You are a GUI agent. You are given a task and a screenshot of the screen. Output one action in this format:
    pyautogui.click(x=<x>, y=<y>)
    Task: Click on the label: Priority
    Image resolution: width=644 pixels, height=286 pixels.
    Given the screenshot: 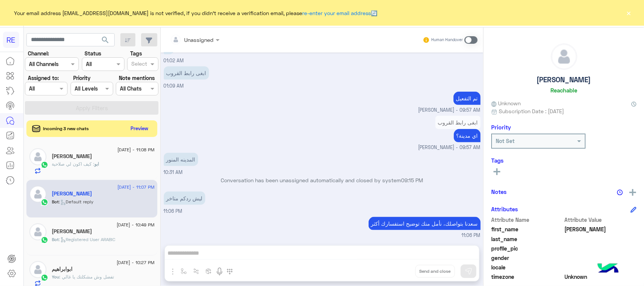 What is the action you would take?
    pyautogui.click(x=82, y=78)
    